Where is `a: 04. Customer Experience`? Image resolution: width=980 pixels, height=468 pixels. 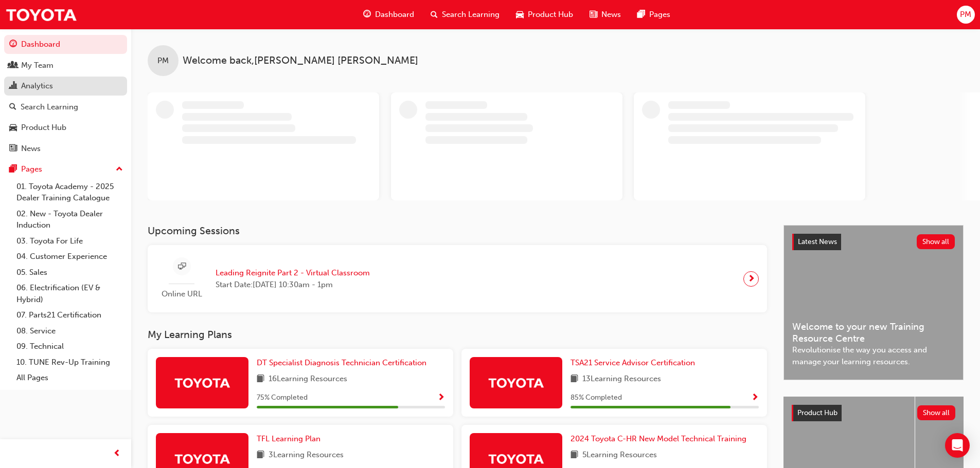 a: 04. Customer Experience is located at coordinates (69, 256).